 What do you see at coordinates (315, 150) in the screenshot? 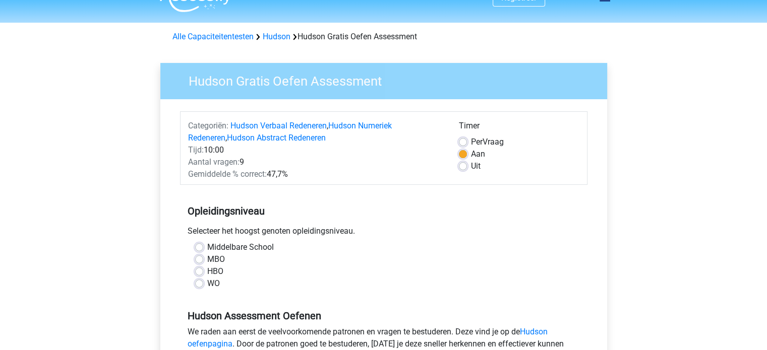
I see `div: 10:00` at bounding box center [315, 150].